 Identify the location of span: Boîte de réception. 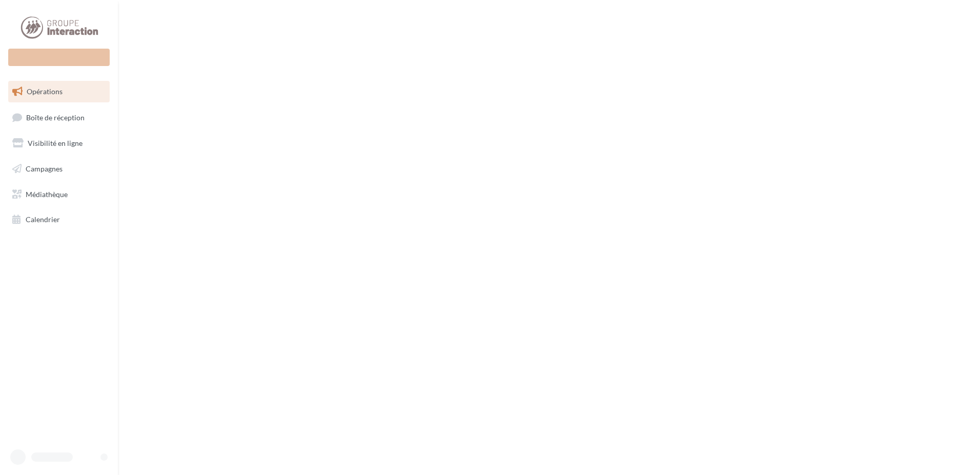
(56, 117).